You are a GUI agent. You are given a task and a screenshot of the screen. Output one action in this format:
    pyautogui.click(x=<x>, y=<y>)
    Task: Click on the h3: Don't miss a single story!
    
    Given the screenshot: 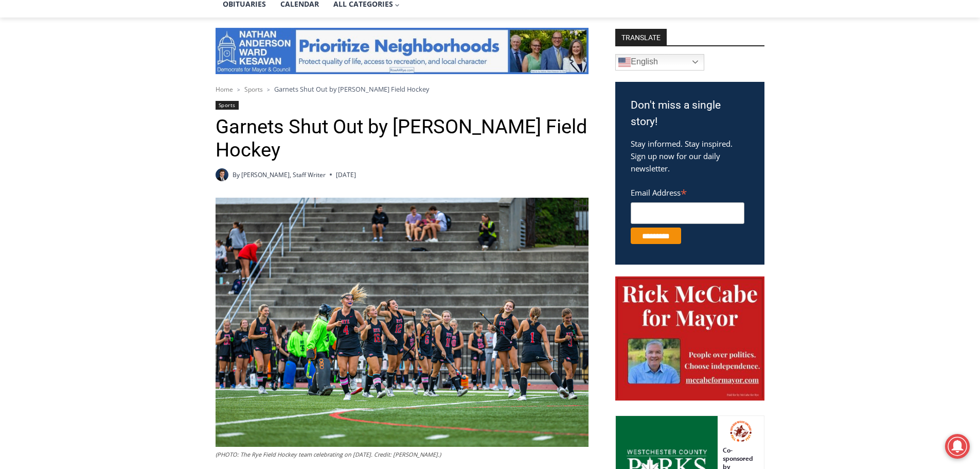 What is the action you would take?
    pyautogui.click(x=690, y=113)
    